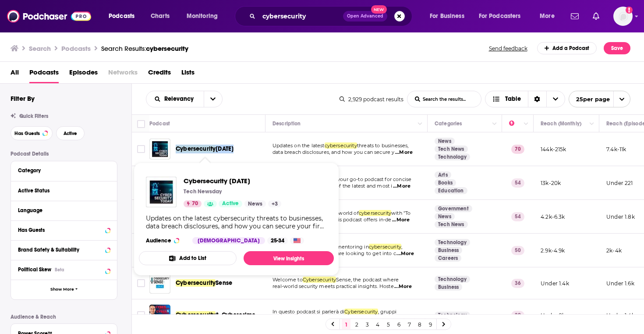 Image resolution: width=644 pixels, height=334 pixels. I want to click on button: Active Status, so click(64, 190).